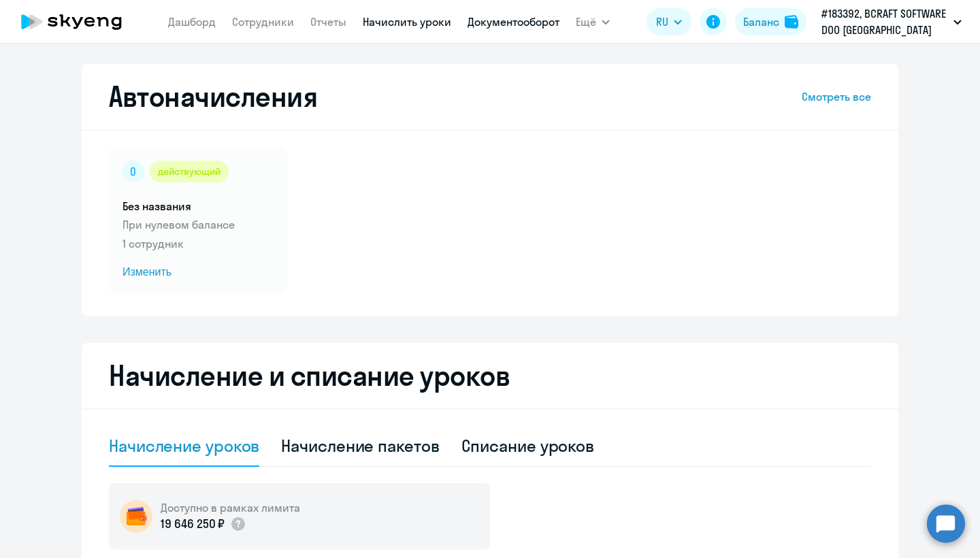  What do you see at coordinates (669, 22) in the screenshot?
I see `button: RU` at bounding box center [669, 22].